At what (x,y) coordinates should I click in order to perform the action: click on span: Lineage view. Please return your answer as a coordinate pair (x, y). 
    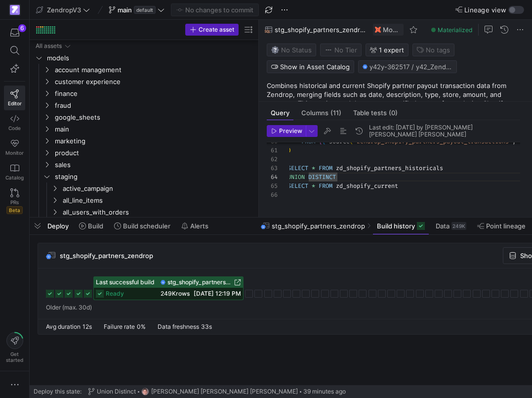
    Looking at the image, I should click on (485, 10).